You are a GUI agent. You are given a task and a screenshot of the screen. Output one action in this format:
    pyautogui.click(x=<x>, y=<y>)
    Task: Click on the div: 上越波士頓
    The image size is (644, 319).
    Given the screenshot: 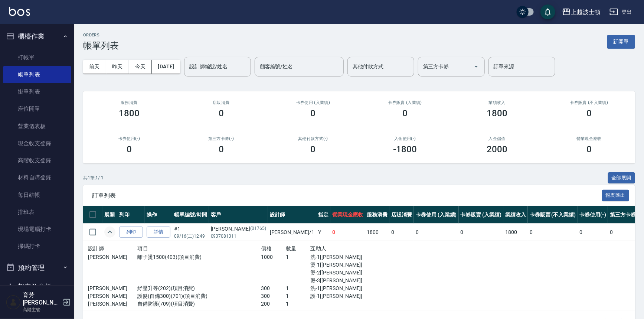 What is the action you would take?
    pyautogui.click(x=586, y=12)
    